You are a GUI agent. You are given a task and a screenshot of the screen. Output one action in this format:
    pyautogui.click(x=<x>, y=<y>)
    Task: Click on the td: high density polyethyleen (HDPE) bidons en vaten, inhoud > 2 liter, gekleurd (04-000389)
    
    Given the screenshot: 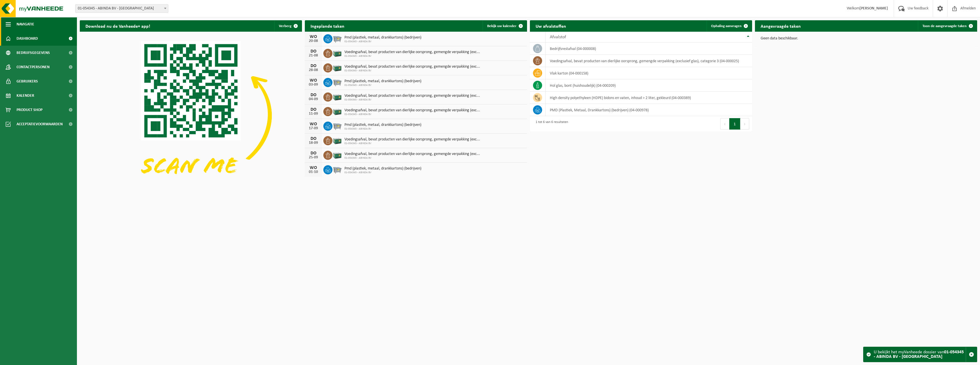 What is the action you would take?
    pyautogui.click(x=649, y=98)
    